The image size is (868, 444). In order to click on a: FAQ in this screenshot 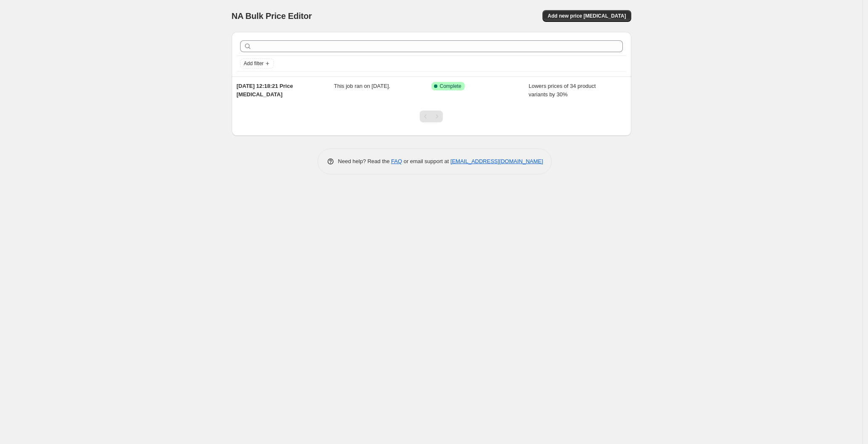, I will do `click(397, 161)`.